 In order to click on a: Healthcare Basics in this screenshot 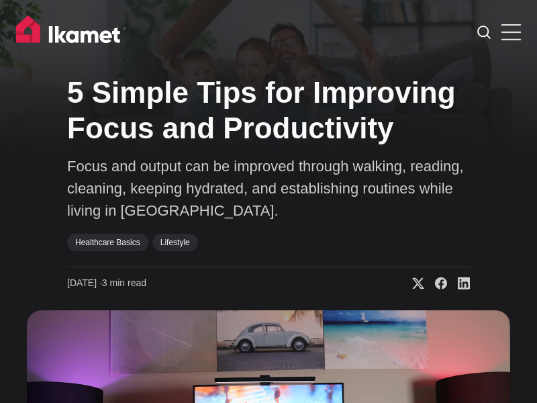, I will do `click(107, 242)`.